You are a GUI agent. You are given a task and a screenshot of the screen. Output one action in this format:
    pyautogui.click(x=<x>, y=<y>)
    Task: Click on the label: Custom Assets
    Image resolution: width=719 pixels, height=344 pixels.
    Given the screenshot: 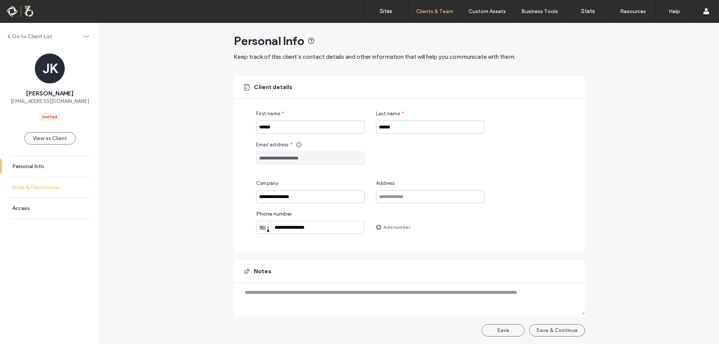 What is the action you would take?
    pyautogui.click(x=487, y=11)
    